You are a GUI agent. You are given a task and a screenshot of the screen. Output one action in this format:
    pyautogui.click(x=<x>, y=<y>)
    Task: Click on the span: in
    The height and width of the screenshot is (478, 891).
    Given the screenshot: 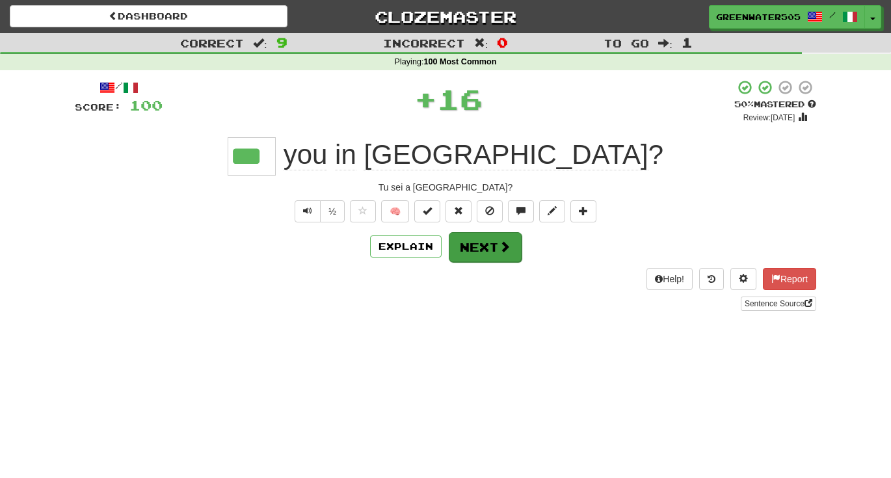 What is the action you would take?
    pyautogui.click(x=345, y=155)
    